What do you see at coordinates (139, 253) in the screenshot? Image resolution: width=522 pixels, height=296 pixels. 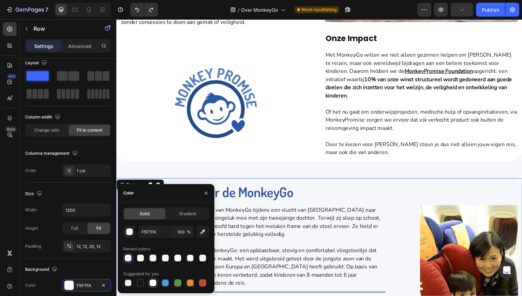 I see `p: Dit moment leidde tot het idee voor MonkeyGo: een opblaasbaar, stevig en comfortabel vliegstoeltj...` at bounding box center [139, 253].